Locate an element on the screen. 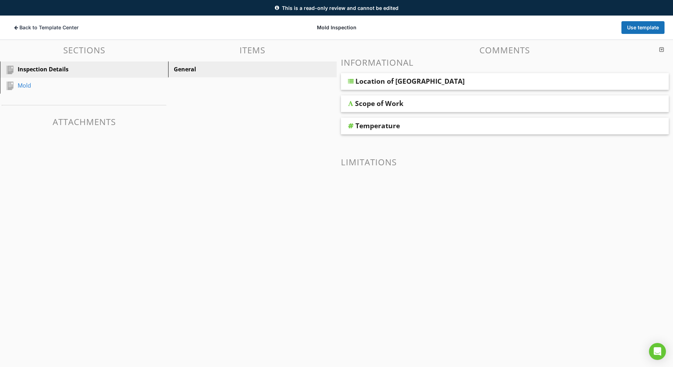  h3: Items is located at coordinates (252, 50).